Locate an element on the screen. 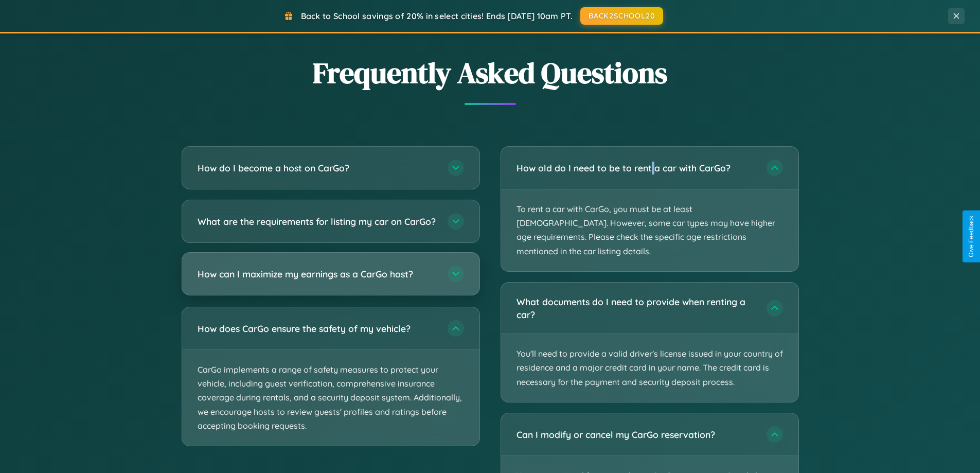  h3: Can I modify or cancel my CarGo reservation? is located at coordinates (637, 434).